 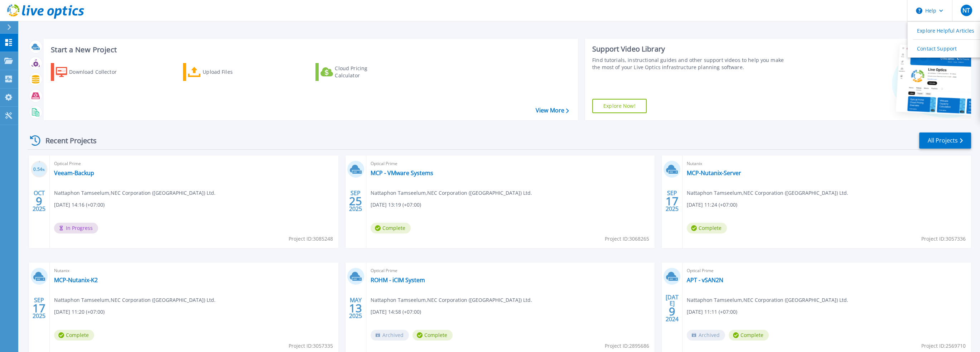 I want to click on span: Project ID: 3057336, so click(x=943, y=238).